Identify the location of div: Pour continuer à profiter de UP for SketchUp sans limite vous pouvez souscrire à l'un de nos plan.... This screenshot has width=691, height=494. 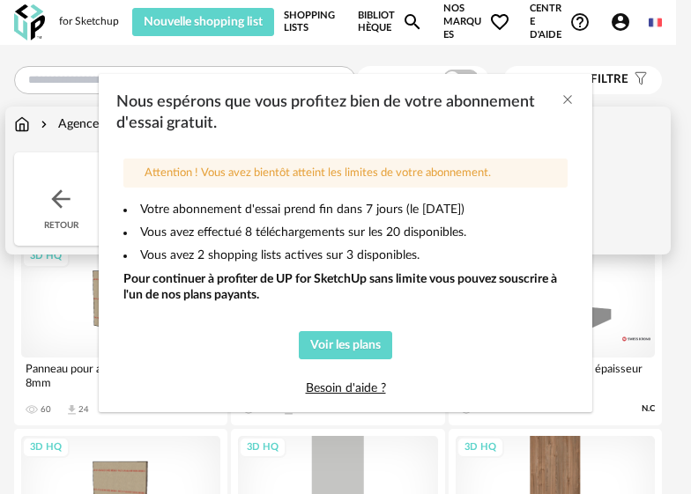
(345, 287).